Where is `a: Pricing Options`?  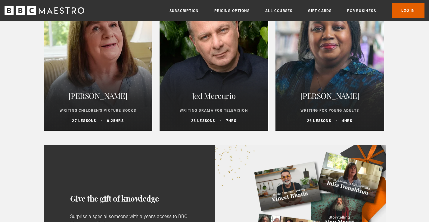 a: Pricing Options is located at coordinates (232, 11).